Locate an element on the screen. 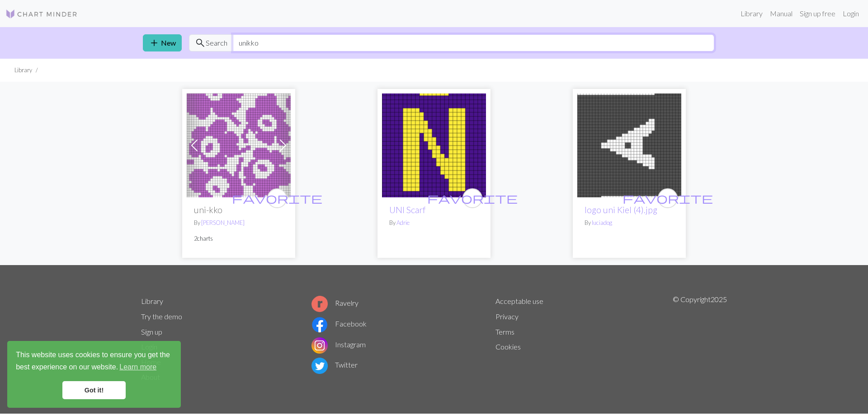 This screenshot has width=868, height=415. a: Login is located at coordinates (851, 13).